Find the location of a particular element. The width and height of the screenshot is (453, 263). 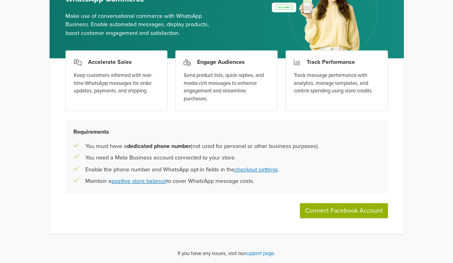

p: Enable the phone number and WhatsApp opt-in fields in the . is located at coordinates (182, 170).